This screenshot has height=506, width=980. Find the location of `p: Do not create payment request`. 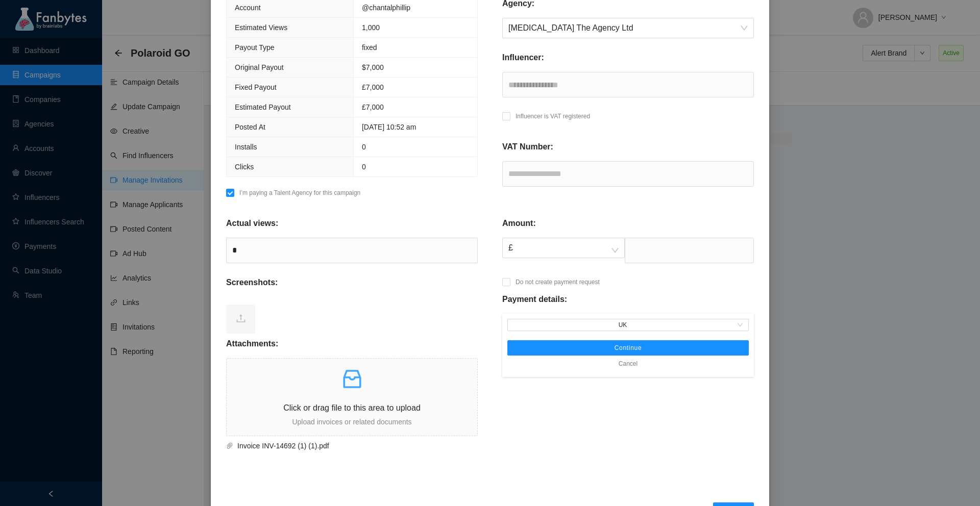

p: Do not create payment request is located at coordinates (557, 283).